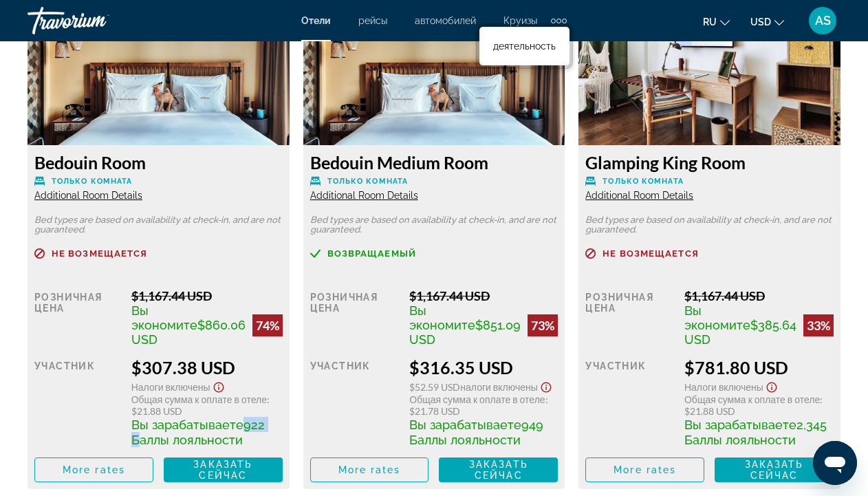 The height and width of the screenshot is (496, 868). I want to click on span: 949 Баллы лояльности, so click(476, 432).